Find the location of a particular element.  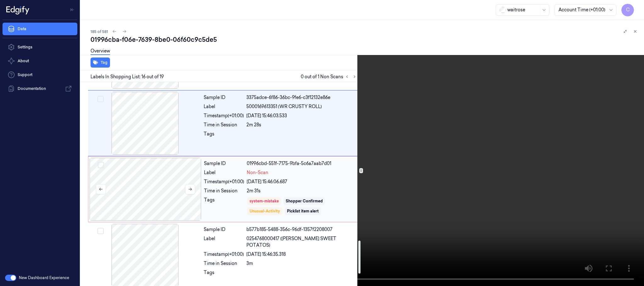

div: 2m 28s is located at coordinates (302, 125).